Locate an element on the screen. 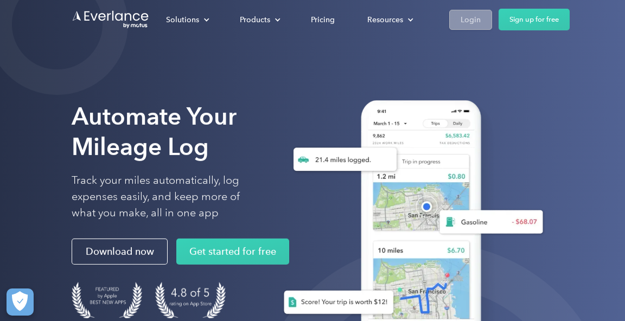 This screenshot has width=625, height=321. a: Get started for free is located at coordinates (233, 252).